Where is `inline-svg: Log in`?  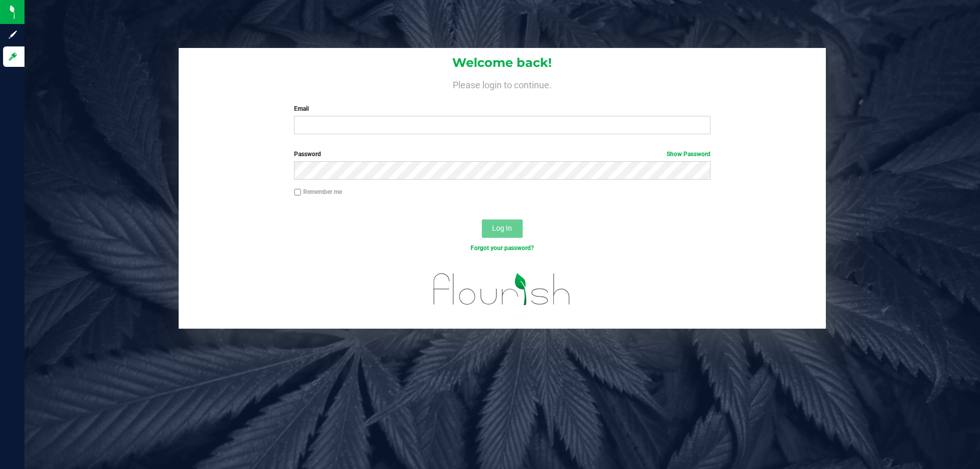
inline-svg: Log in is located at coordinates (13, 57).